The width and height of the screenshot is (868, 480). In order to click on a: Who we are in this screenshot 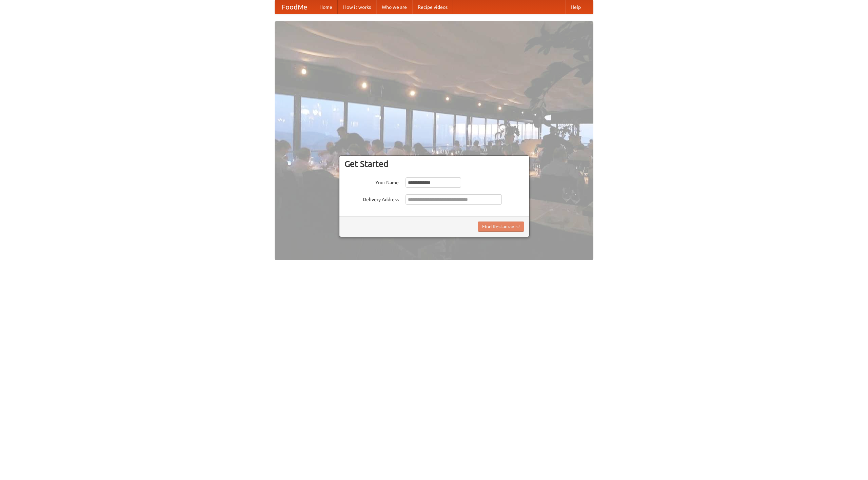, I will do `click(394, 7)`.